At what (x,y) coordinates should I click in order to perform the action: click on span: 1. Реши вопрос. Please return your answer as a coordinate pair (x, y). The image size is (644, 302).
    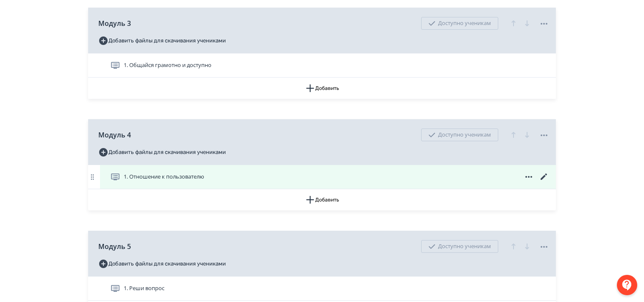
    Looking at the image, I should click on (144, 289).